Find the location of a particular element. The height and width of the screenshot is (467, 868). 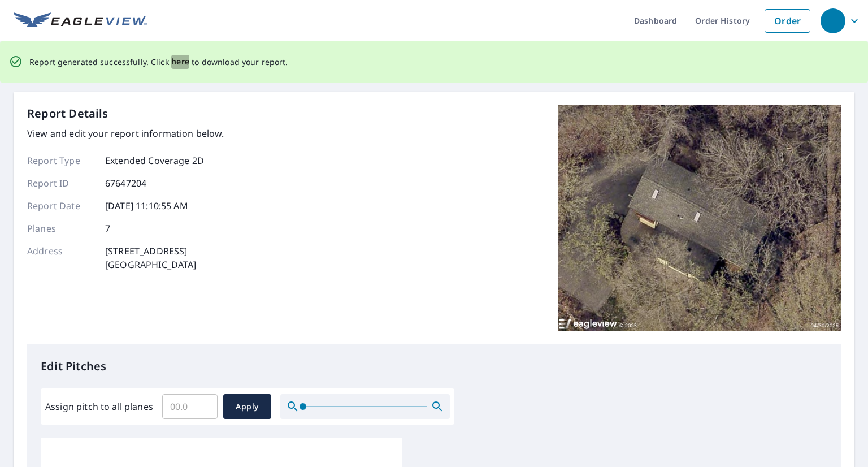

p: Report Type is located at coordinates (61, 161).